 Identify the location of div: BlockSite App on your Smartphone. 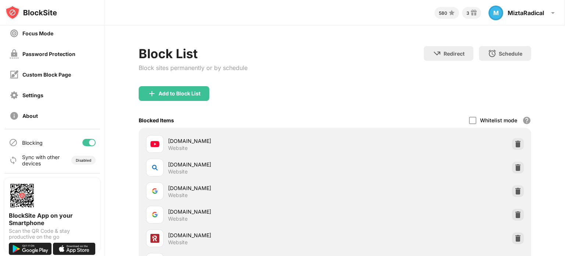
(52, 219).